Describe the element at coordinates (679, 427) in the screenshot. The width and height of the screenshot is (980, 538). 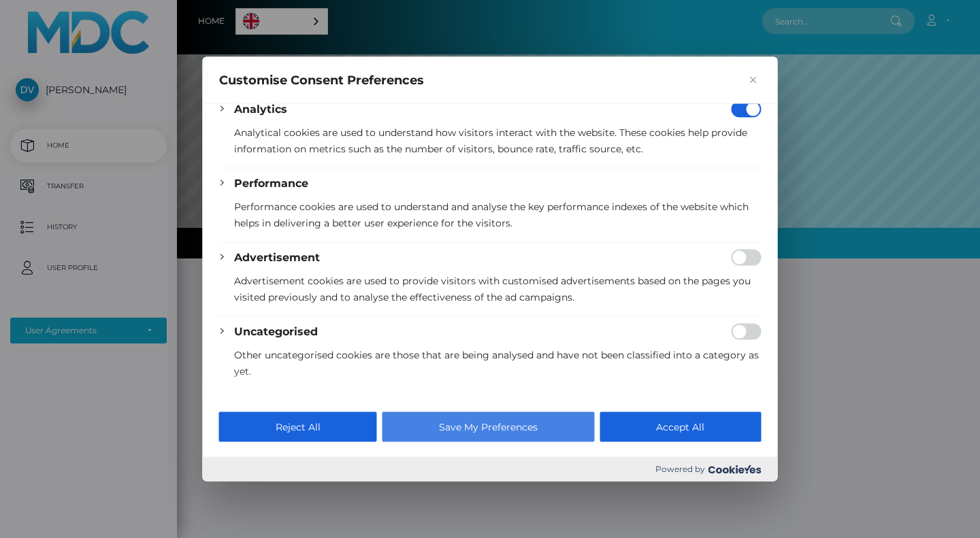
I see `button: Accept All` at that location.